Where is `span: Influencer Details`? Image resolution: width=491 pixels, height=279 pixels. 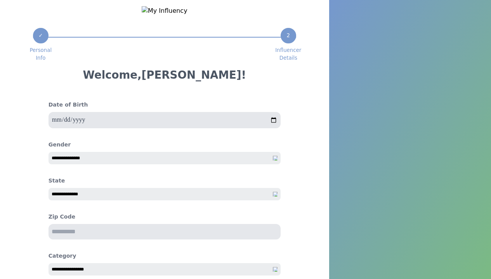 span: Influencer Details is located at coordinates (288, 54).